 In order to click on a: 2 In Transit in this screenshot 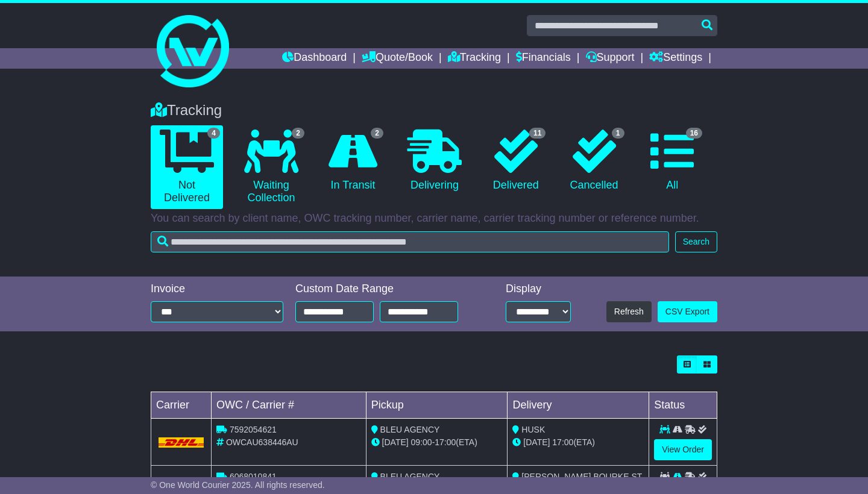, I will do `click(353, 161)`.